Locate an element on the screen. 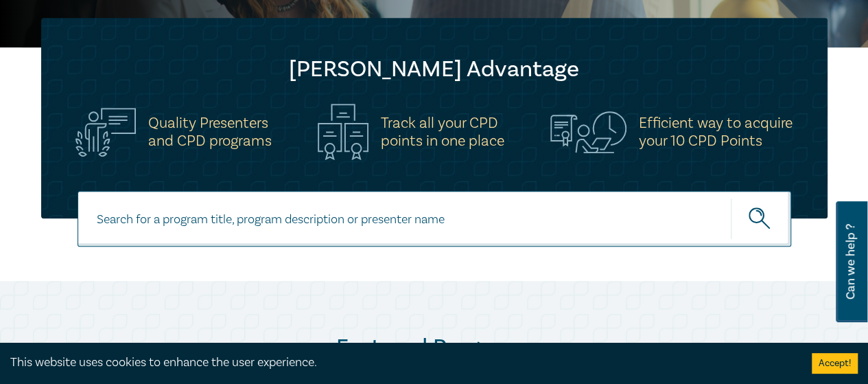  input: Search for a program title, program description or presenter name is located at coordinates (435, 219).